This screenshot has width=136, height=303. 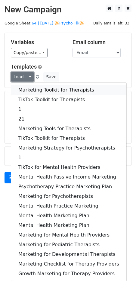 What do you see at coordinates (112, 23) in the screenshot?
I see `span: Daily emails left: 33` at bounding box center [112, 23].